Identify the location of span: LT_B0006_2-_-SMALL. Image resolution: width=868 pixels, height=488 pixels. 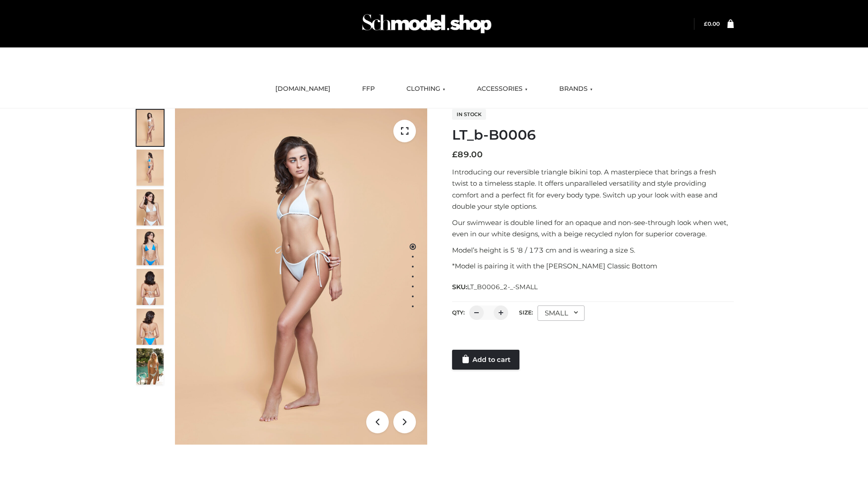
(502, 287).